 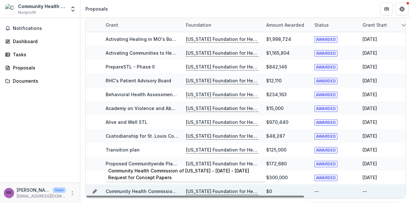 I want to click on img: Community Health Commission of Missouri, so click(x=10, y=9).